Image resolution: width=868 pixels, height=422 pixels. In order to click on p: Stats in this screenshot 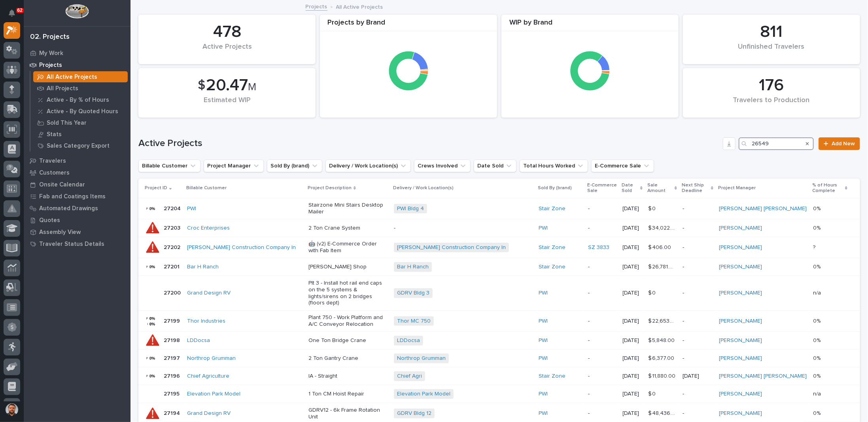, I will do `click(54, 135)`.